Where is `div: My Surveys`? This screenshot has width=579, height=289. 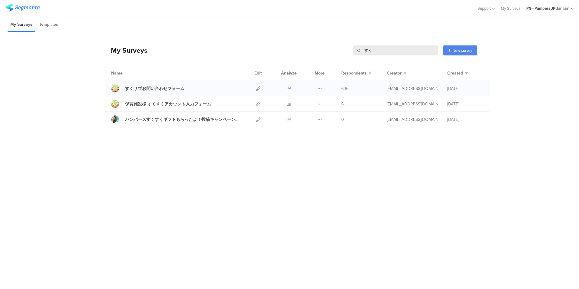
div: My Surveys is located at coordinates (126, 50).